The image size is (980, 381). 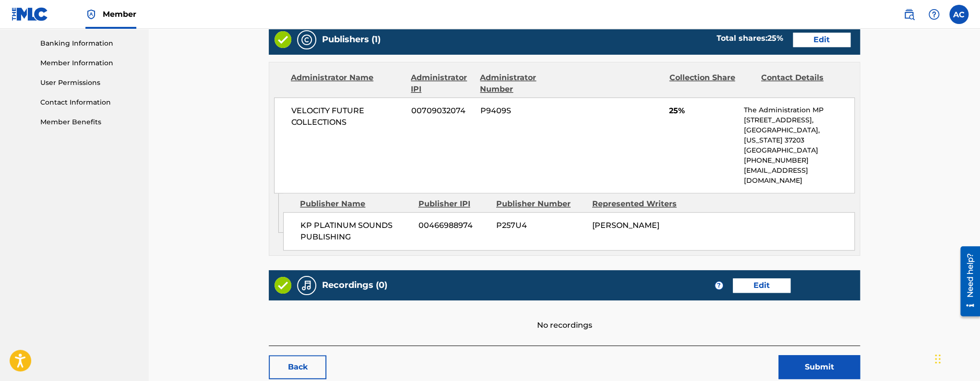 What do you see at coordinates (522, 83) in the screenshot?
I see `div: Administrator Number` at bounding box center [522, 83].